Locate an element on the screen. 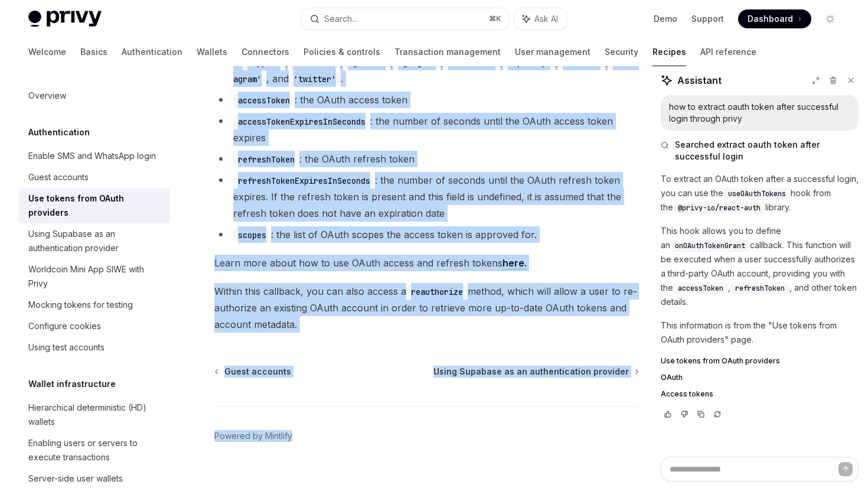 Image resolution: width=868 pixels, height=491 pixels. p: This information is from the "Use tokens from OAuth providers" page. is located at coordinates (759, 333).